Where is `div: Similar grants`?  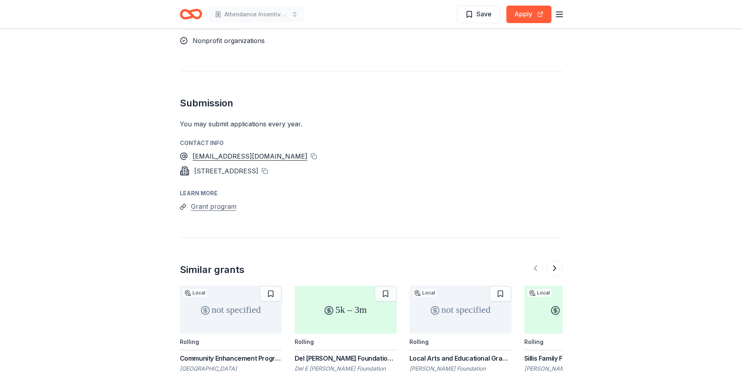 div: Similar grants is located at coordinates (212, 270).